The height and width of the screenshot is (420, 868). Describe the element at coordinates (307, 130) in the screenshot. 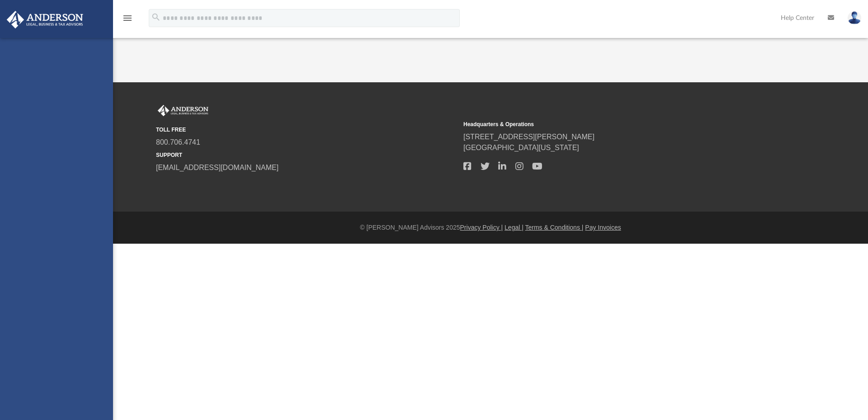

I see `small: TOLL FREE` at that location.